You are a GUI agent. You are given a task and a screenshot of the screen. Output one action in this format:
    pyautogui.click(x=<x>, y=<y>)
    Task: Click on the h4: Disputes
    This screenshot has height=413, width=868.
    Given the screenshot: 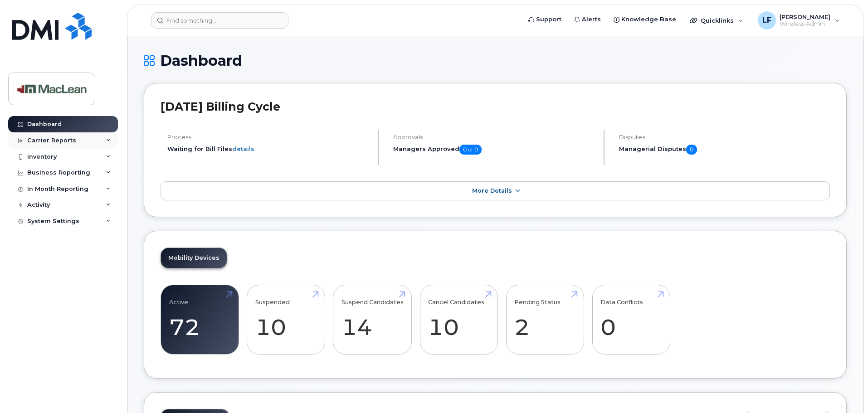 What is the action you would take?
    pyautogui.click(x=724, y=137)
    